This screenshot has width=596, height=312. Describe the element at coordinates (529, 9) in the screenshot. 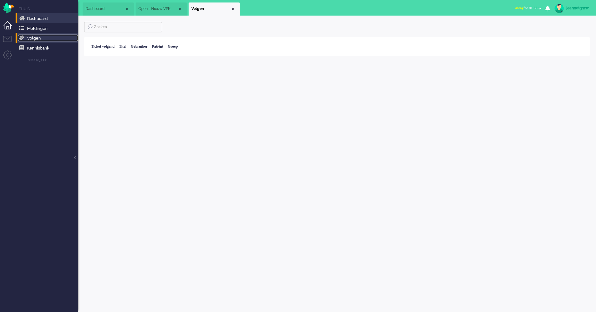

I see `li: awayfor 01:36` at that location.